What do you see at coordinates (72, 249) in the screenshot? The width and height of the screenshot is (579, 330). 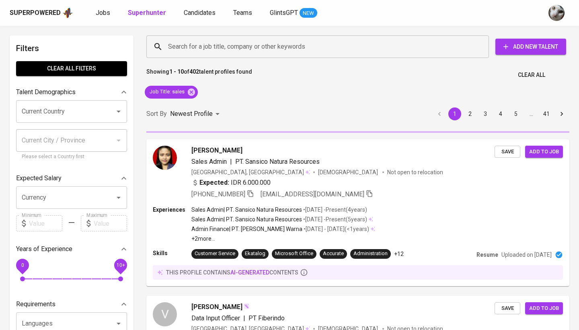 I see `div: Years of Experience` at bounding box center [72, 249].